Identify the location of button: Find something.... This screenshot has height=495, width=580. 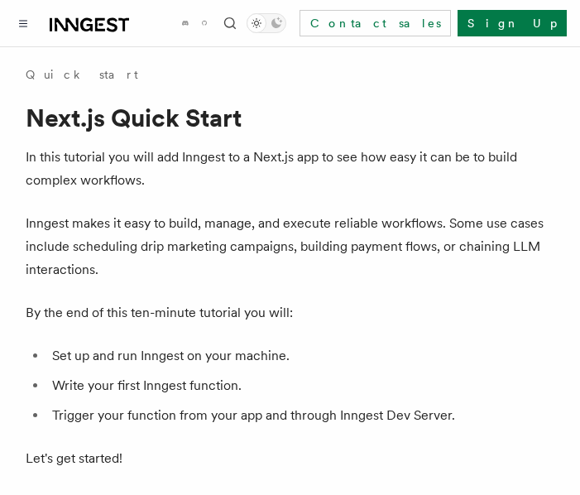
(230, 23).